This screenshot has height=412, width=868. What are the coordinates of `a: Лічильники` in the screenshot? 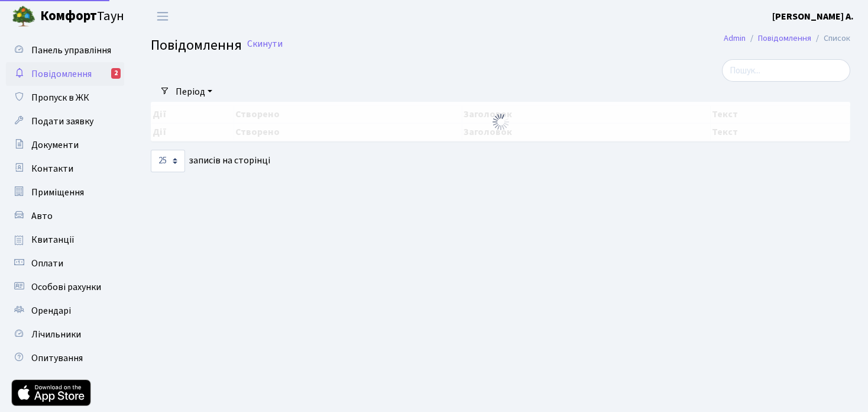 It's located at (65, 334).